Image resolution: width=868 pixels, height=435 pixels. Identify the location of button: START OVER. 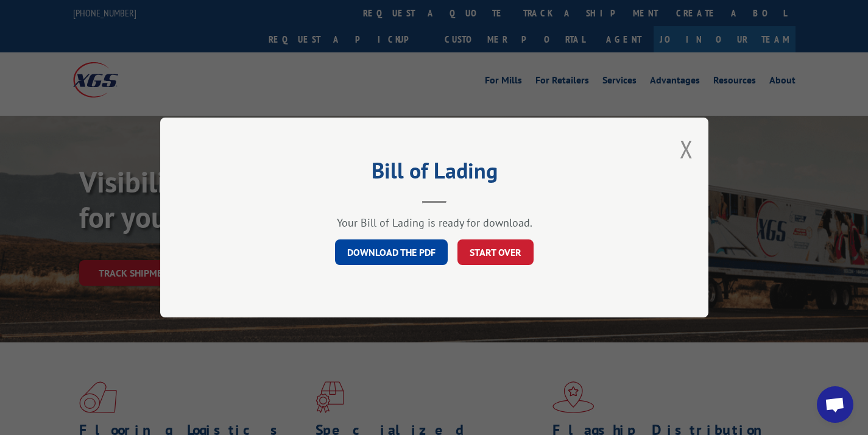
(495, 252).